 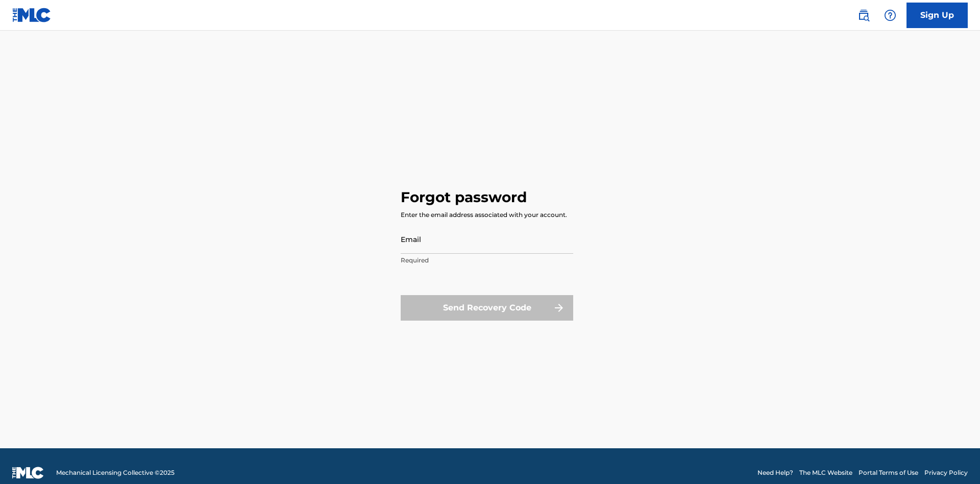 What do you see at coordinates (775, 473) in the screenshot?
I see `a: Need Help?` at bounding box center [775, 473].